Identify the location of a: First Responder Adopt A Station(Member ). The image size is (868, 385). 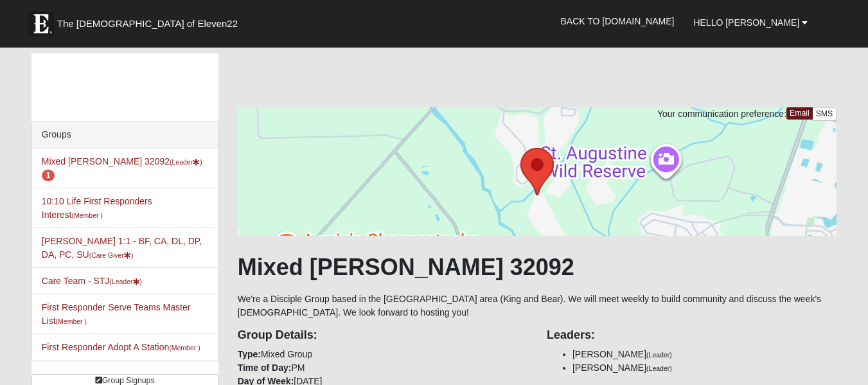
(121, 347).